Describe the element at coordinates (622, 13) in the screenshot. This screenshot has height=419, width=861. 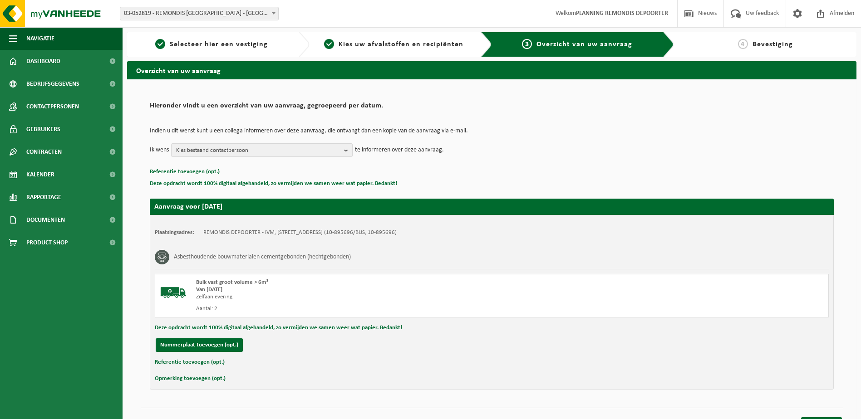
I see `strong: PLANNING REMONDIS DEPOORTER` at that location.